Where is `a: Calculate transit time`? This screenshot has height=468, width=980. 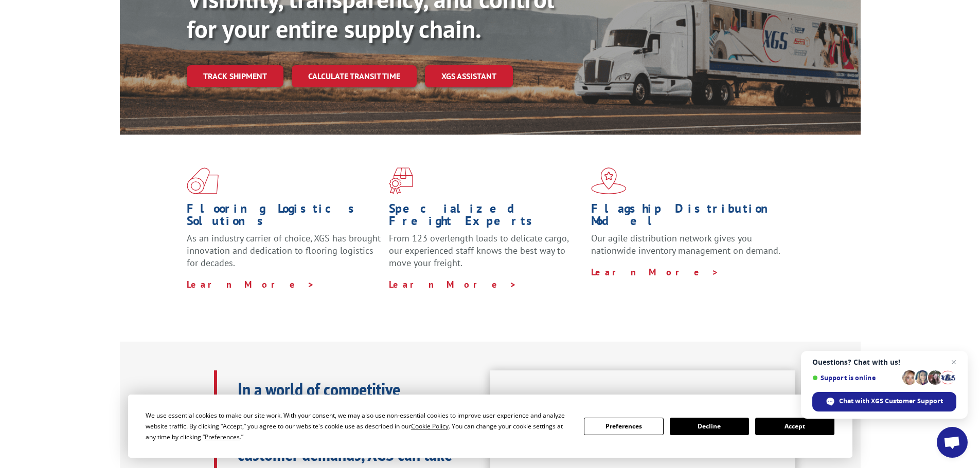
a: Calculate transit time is located at coordinates (354, 76).